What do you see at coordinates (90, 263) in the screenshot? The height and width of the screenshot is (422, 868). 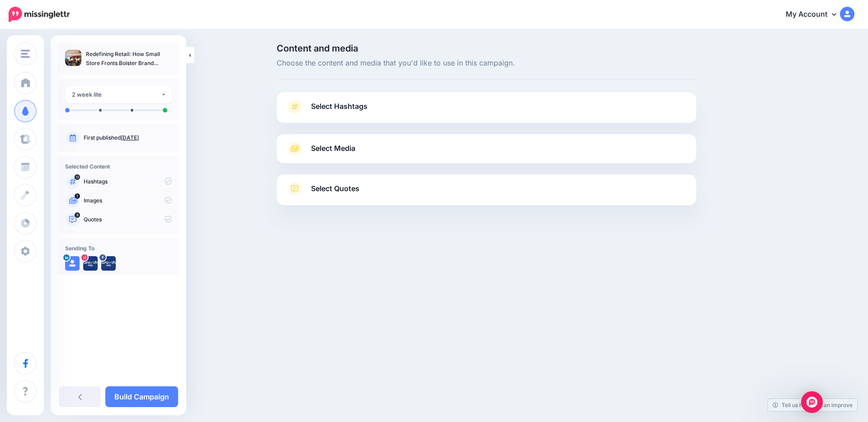 I see `img: 505132457_17842984713510622_6578774508225261534_n-bsa154908.jpg` at bounding box center [90, 263].